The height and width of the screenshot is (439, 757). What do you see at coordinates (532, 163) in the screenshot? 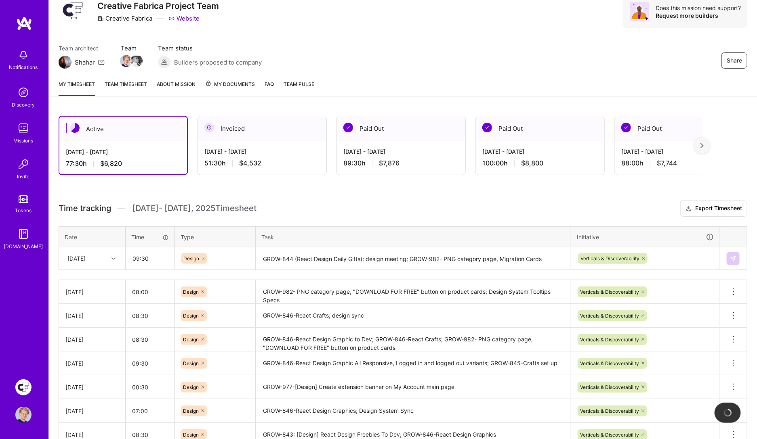
I see `span: $8,800` at bounding box center [532, 163].